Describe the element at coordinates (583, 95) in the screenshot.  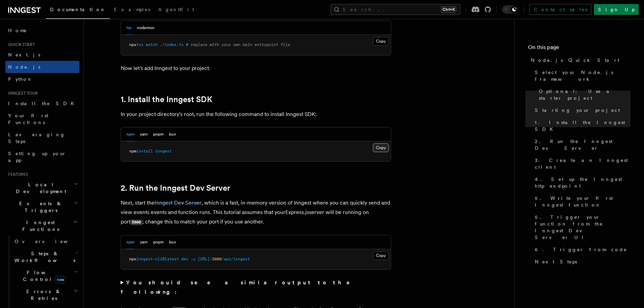
I see `a: Optional: Use a starter project` at that location.